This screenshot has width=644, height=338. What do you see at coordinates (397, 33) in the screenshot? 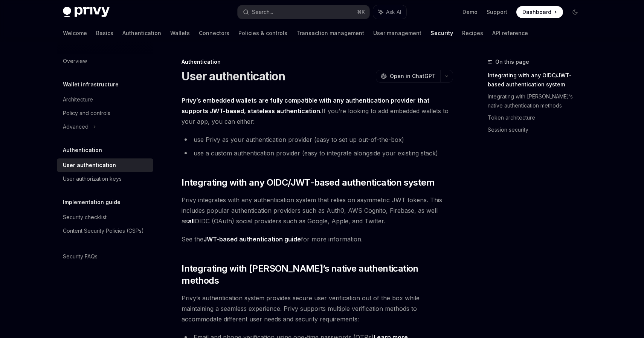
I see `a: User management` at bounding box center [397, 33].